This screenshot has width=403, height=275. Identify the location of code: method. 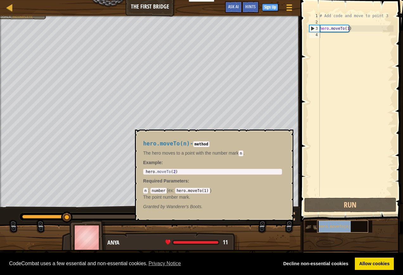
(201, 144).